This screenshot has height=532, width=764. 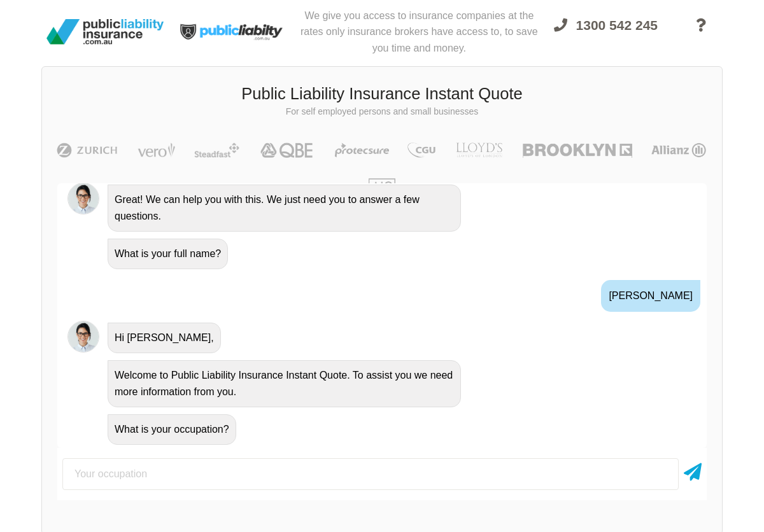 What do you see at coordinates (287, 150) in the screenshot?
I see `img: QBE | Public Liability Insurance` at bounding box center [287, 150].